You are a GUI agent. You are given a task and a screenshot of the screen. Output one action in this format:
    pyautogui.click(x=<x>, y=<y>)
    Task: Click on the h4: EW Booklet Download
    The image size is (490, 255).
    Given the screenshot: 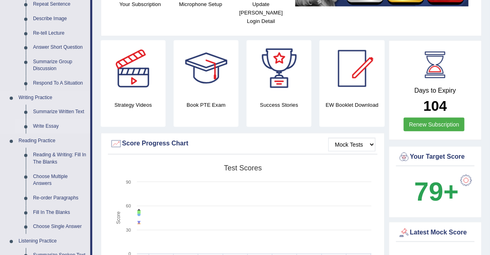 What is the action you would take?
    pyautogui.click(x=352, y=105)
    